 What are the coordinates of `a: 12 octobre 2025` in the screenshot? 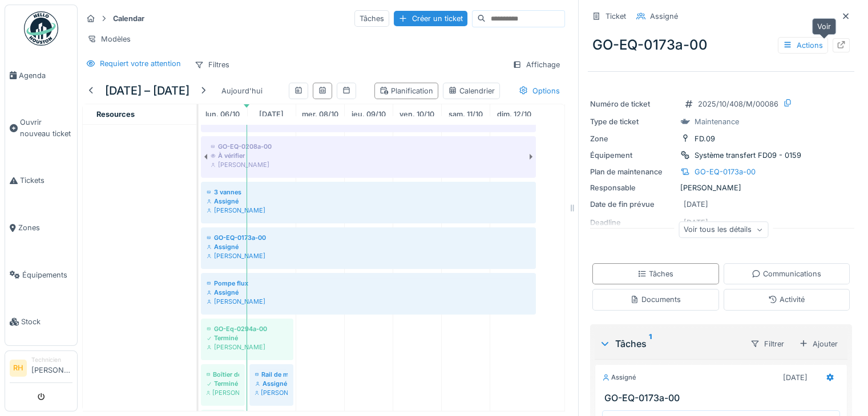 It's located at (514, 114).